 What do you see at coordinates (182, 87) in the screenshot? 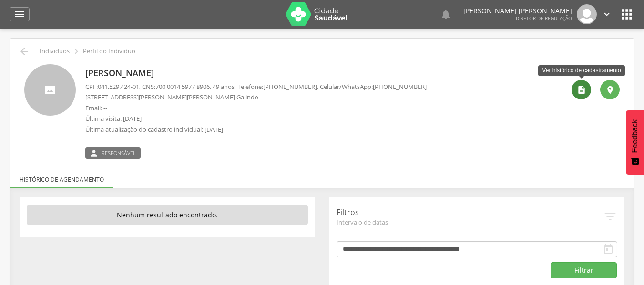
I see `span: 700 0014 5977 8906` at bounding box center [182, 87].